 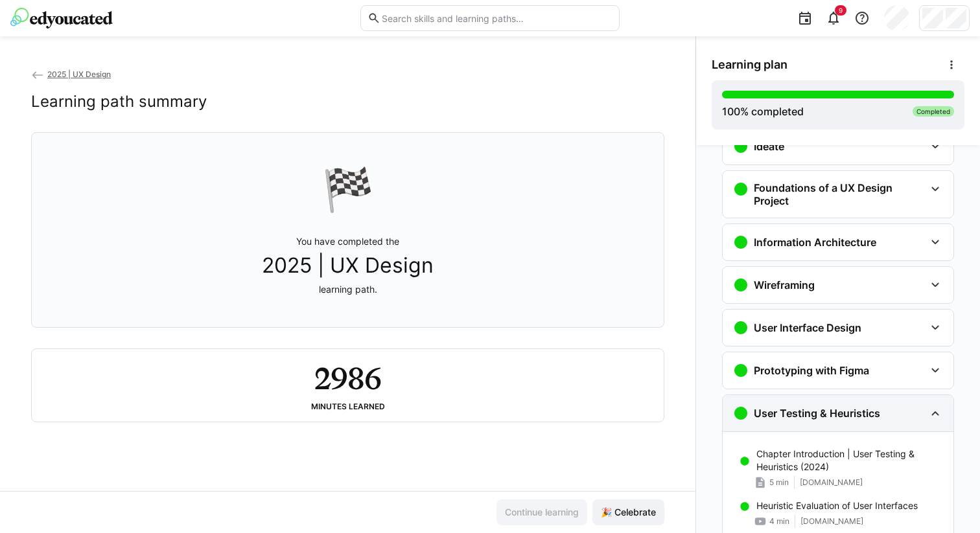 What do you see at coordinates (933, 111) in the screenshot?
I see `div: Completed` at bounding box center [933, 111].